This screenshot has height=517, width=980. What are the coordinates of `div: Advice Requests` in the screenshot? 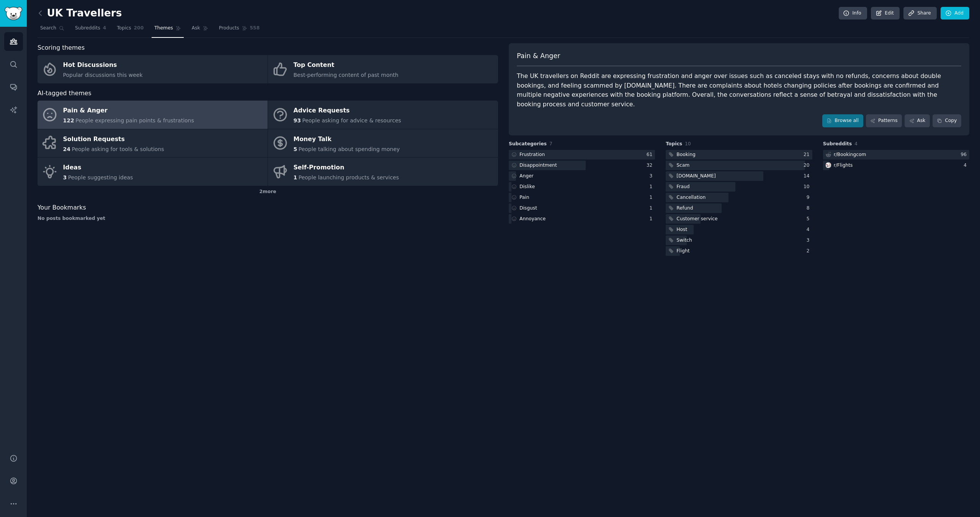 It's located at (347, 111).